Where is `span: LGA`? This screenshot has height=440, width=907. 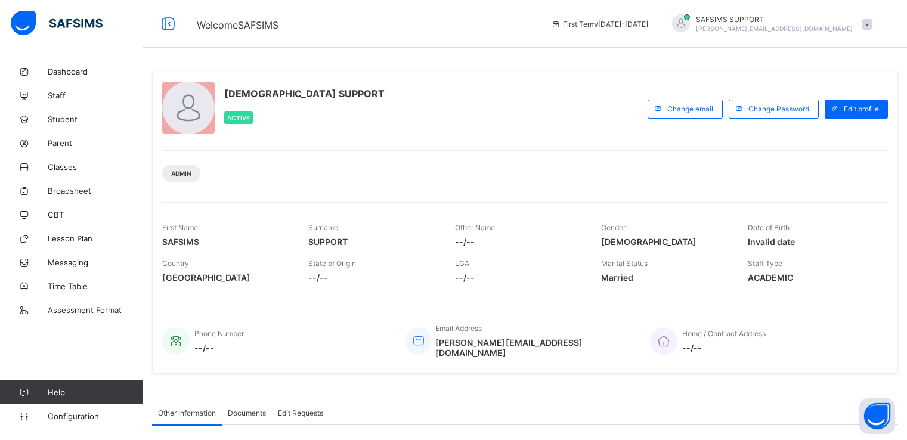
span: LGA is located at coordinates (462, 263).